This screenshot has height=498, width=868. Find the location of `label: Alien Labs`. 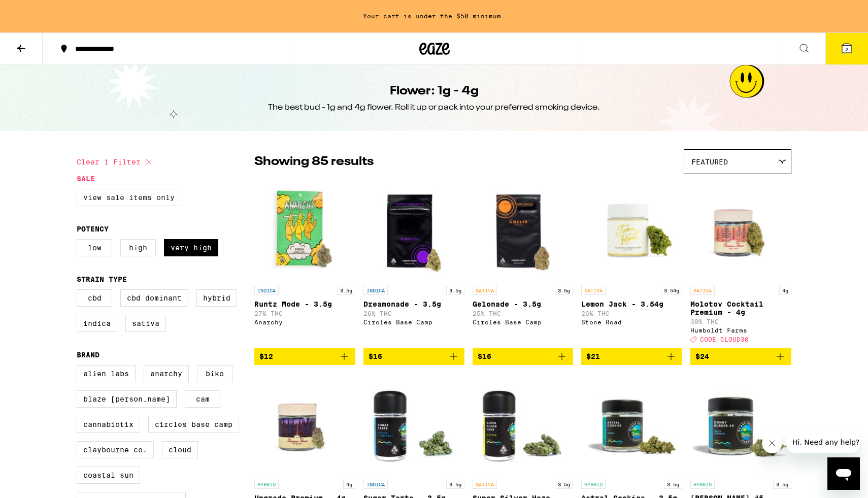

label: Alien Labs is located at coordinates (106, 374).